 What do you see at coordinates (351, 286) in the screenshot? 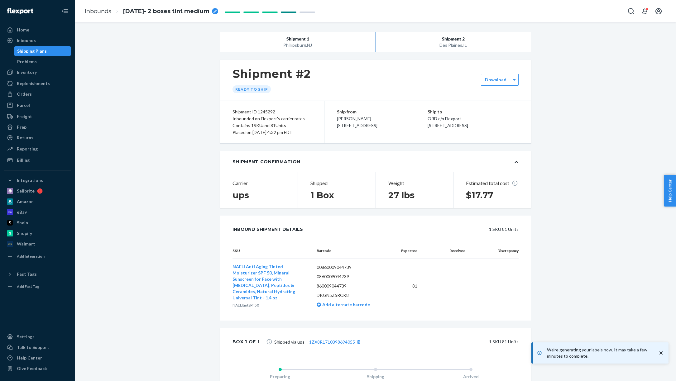
I see `p: 860009044739` at bounding box center [351, 286].